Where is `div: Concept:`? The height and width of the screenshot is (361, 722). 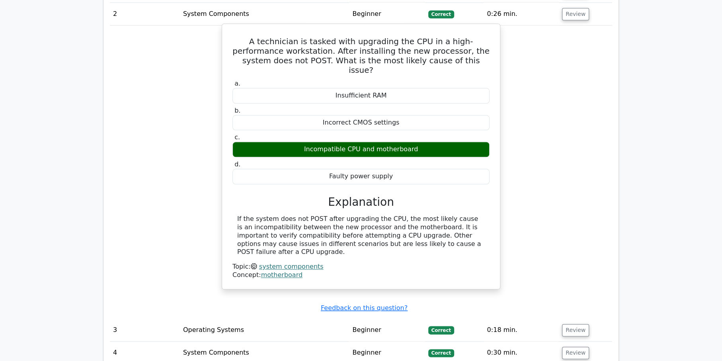 div: Concept: is located at coordinates (361, 275).